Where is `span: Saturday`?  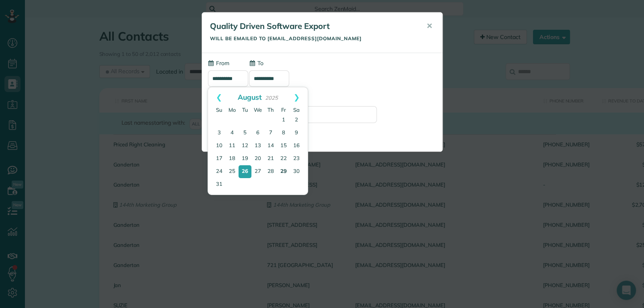
span: Saturday is located at coordinates (296, 110).